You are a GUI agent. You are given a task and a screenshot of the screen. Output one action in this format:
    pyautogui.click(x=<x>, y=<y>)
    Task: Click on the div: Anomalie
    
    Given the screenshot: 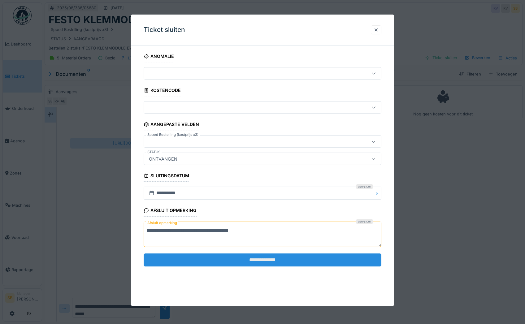 What is the action you would take?
    pyautogui.click(x=159, y=57)
    